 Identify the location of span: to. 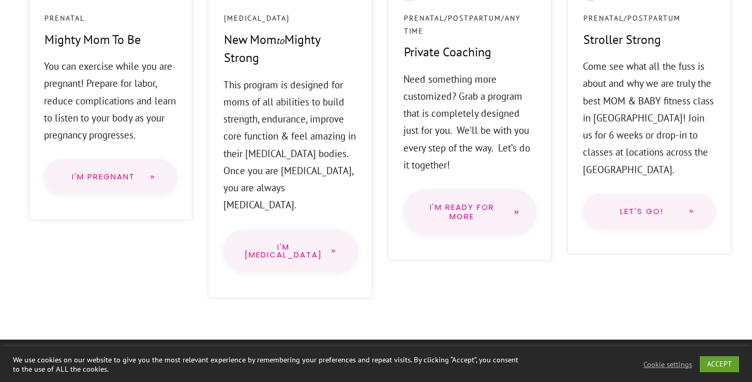
(280, 40).